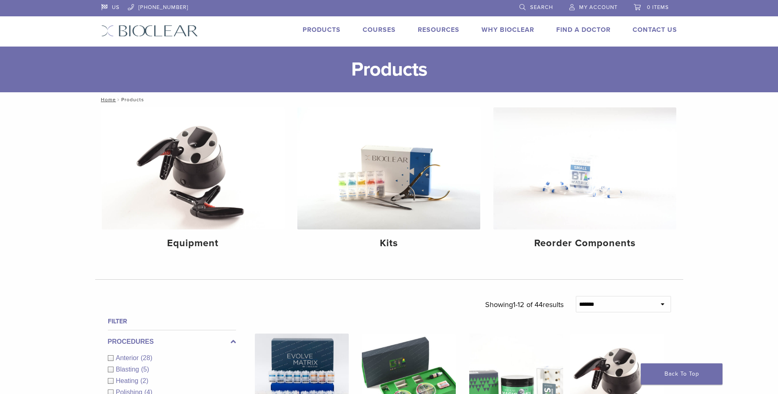  I want to click on span: Blasting, so click(129, 369).